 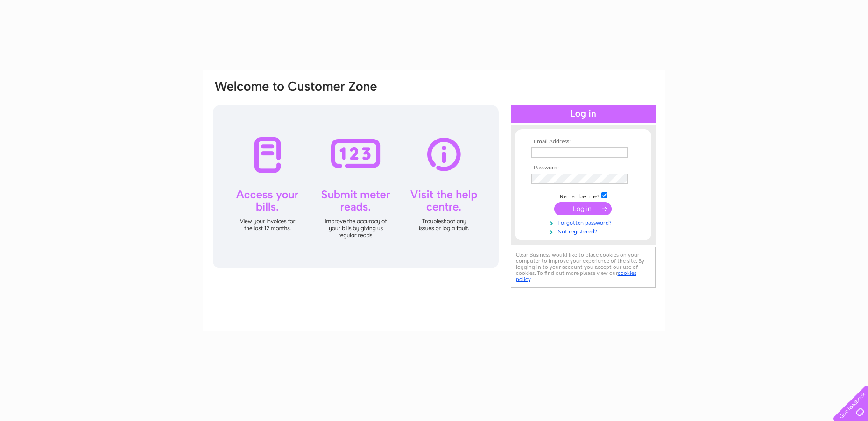 I want to click on td: Remember me?, so click(x=583, y=196).